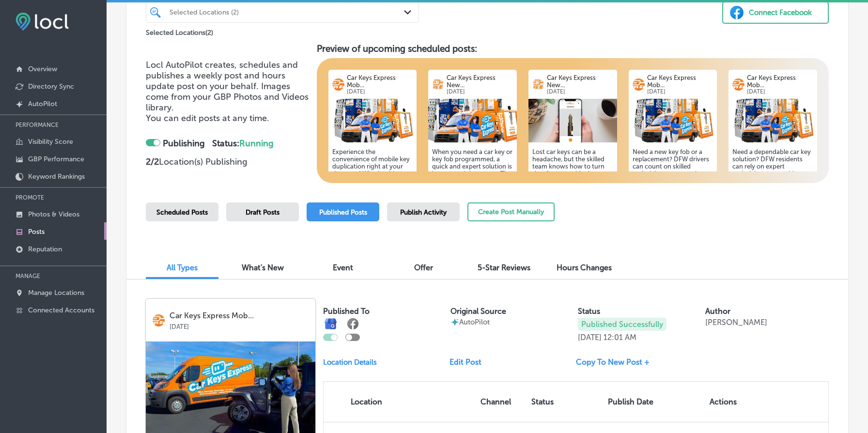 The width and height of the screenshot is (868, 433). Describe the element at coordinates (227, 162) in the screenshot. I see `p: Location(s) Publishing` at that location.